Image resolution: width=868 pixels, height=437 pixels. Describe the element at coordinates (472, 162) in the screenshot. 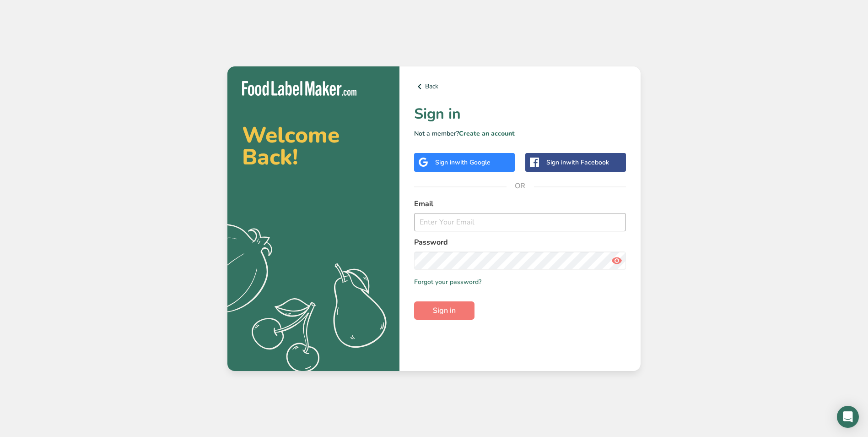

I see `span: with Google` at that location.